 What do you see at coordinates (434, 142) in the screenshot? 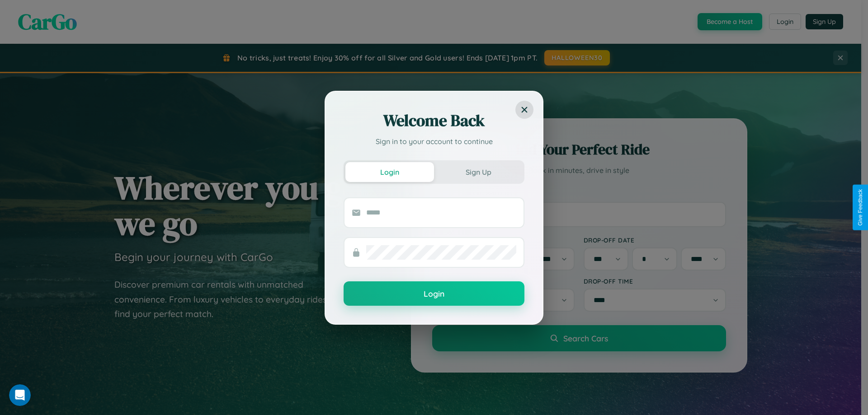
I see `p: Sign in to your account to continue` at bounding box center [434, 142].